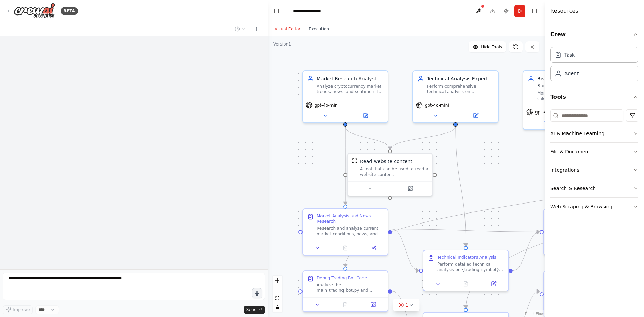 This screenshot has height=317, width=644. What do you see at coordinates (566, 100) in the screenshot?
I see `div: Risk Management SpecialistMonitor trading positions, calculate optimal position sizes, set stop-l...` at bounding box center [566, 100].